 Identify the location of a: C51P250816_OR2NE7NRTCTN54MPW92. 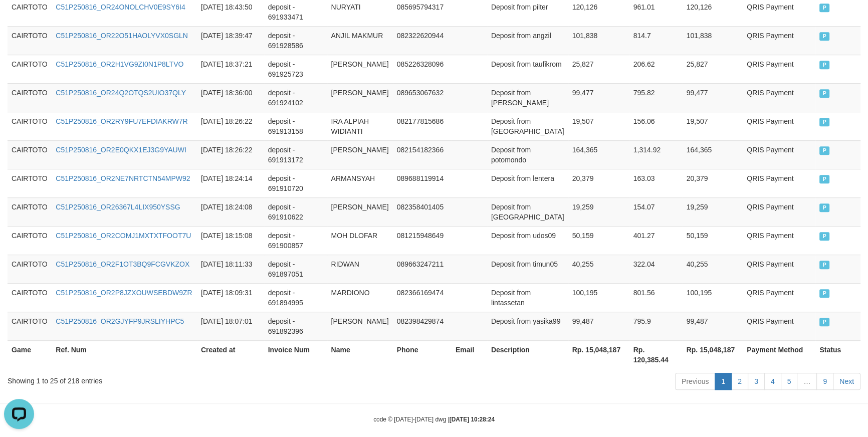
(123, 178).